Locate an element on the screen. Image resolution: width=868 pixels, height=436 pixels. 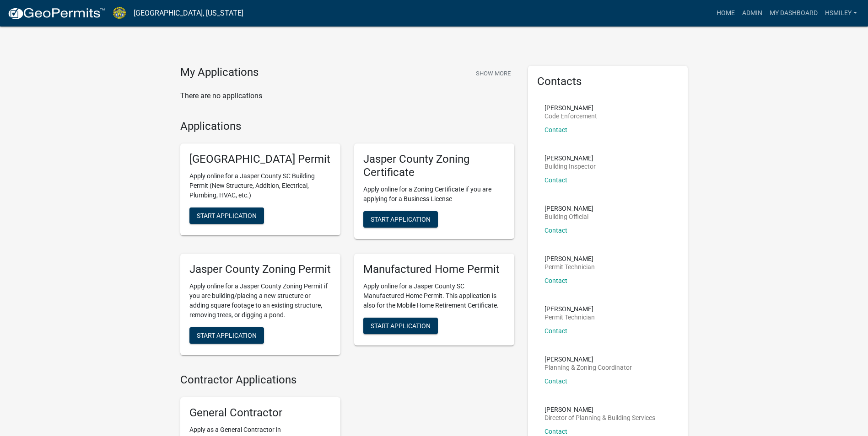
p: Apply online for a Zoning Certificate if you are applying for a Business License is located at coordinates (434, 195).